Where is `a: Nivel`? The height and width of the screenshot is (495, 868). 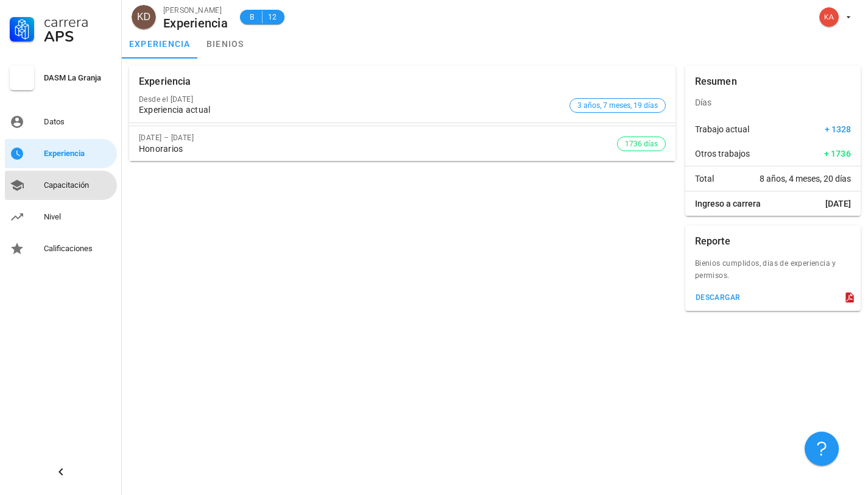 a: Nivel is located at coordinates (61, 217).